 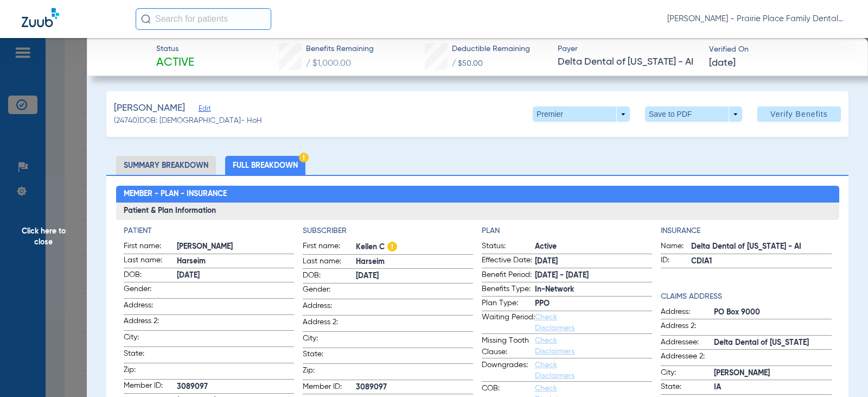 I want to click on app-breakdown-title: Plan, so click(x=567, y=230).